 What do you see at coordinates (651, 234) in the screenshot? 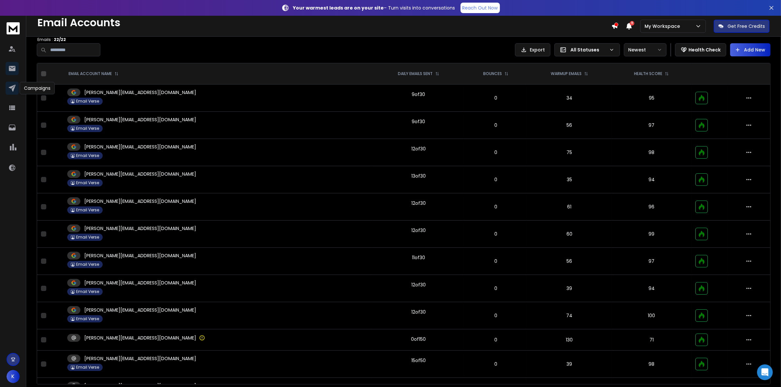
I see `td: 99` at bounding box center [651, 234].